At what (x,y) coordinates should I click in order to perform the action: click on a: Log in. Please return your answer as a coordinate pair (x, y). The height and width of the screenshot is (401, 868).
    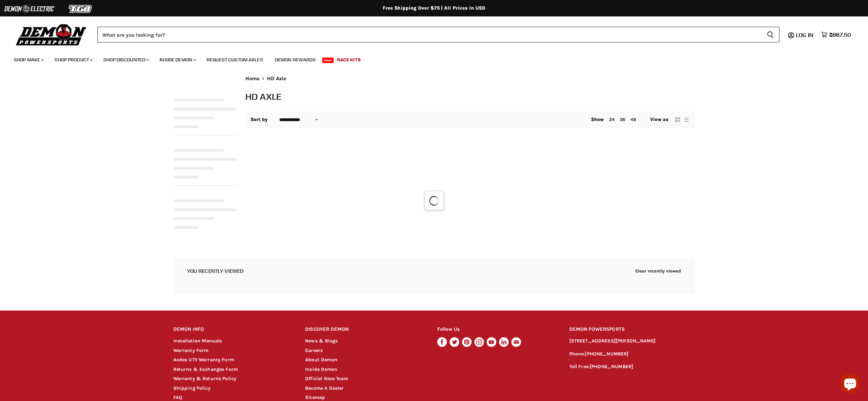
    Looking at the image, I should click on (805, 35).